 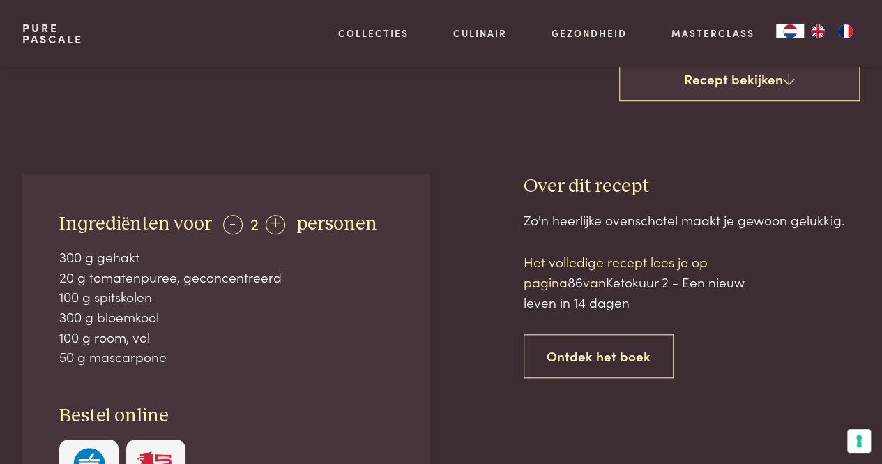 I want to click on div: 100 g spitskolen, so click(x=226, y=296).